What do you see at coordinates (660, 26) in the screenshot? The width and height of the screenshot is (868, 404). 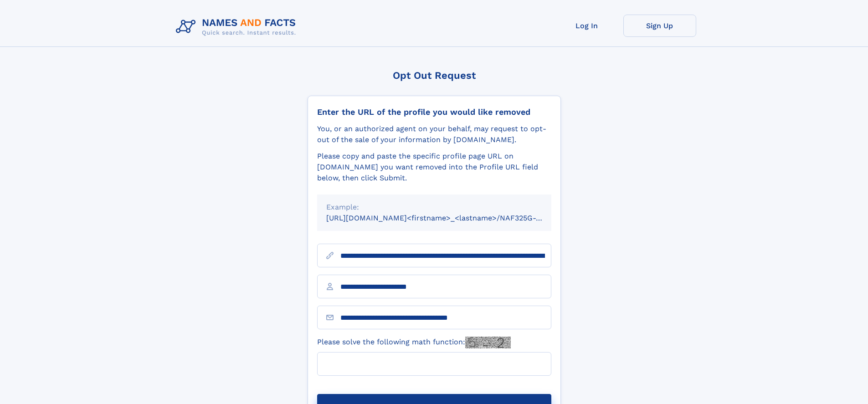 I see `a: Sign Up` at bounding box center [660, 26].